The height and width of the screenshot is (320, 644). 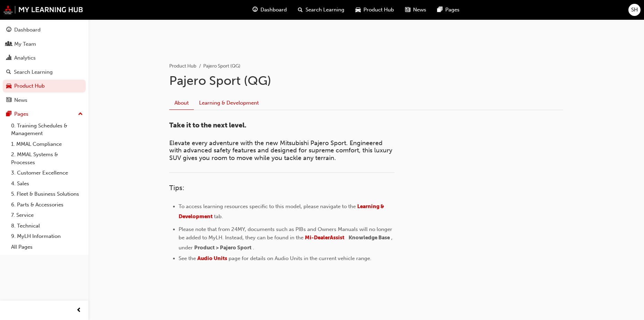 I want to click on a: Audio Units, so click(x=212, y=258).